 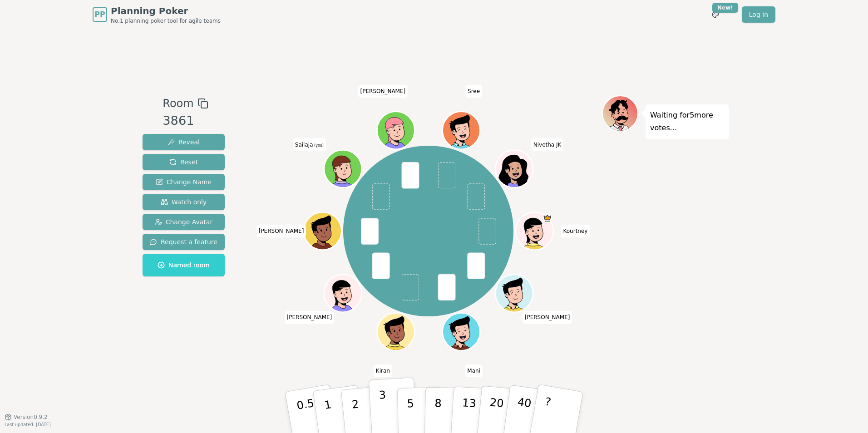 I want to click on span: Request a feature, so click(x=183, y=242).